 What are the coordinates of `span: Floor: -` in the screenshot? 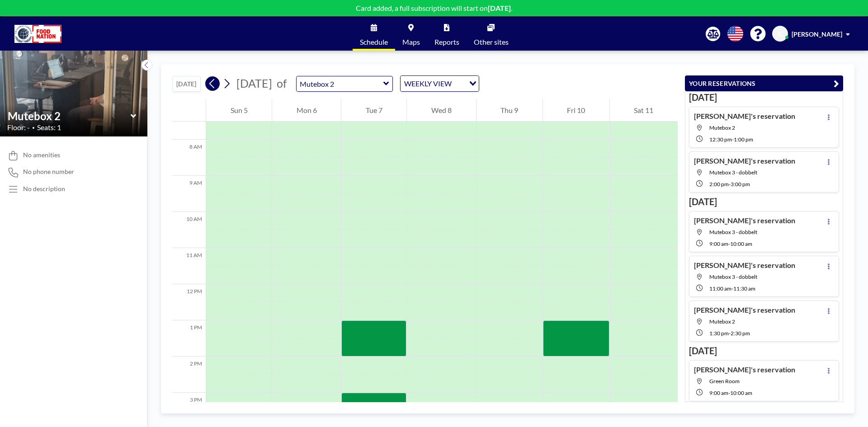 It's located at (19, 127).